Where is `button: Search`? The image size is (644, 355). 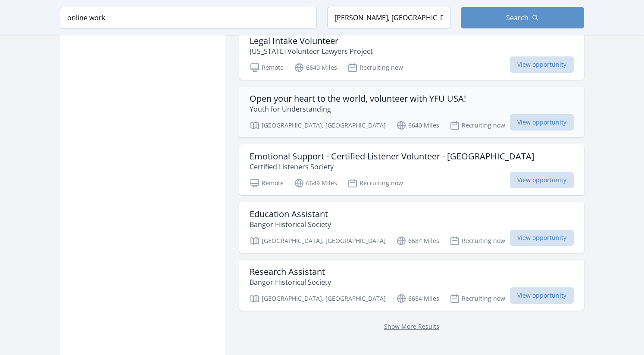
button: Search is located at coordinates (522, 18).